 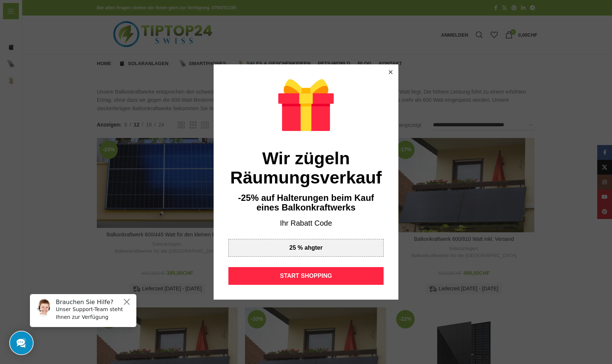 What do you see at coordinates (306, 248) in the screenshot?
I see `div: 25 % ahgter` at bounding box center [306, 248].